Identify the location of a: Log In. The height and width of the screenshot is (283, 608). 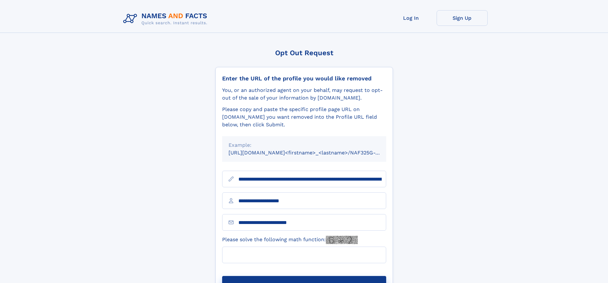
(411, 18).